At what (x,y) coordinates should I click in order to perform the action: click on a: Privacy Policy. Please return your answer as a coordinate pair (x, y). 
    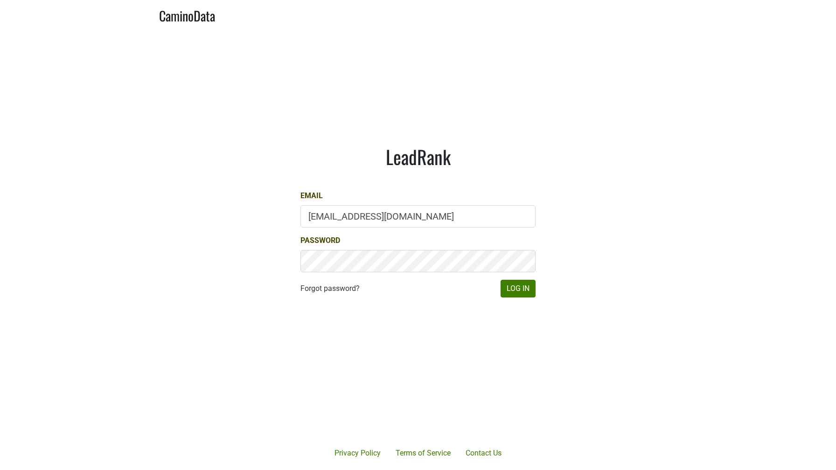
    Looking at the image, I should click on (358, 454).